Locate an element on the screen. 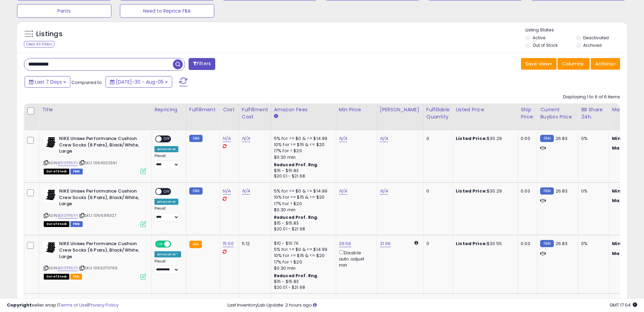 This screenshot has width=644, height=312. div: Last InventoryLab Update: 2 hours ago. is located at coordinates (432, 306).